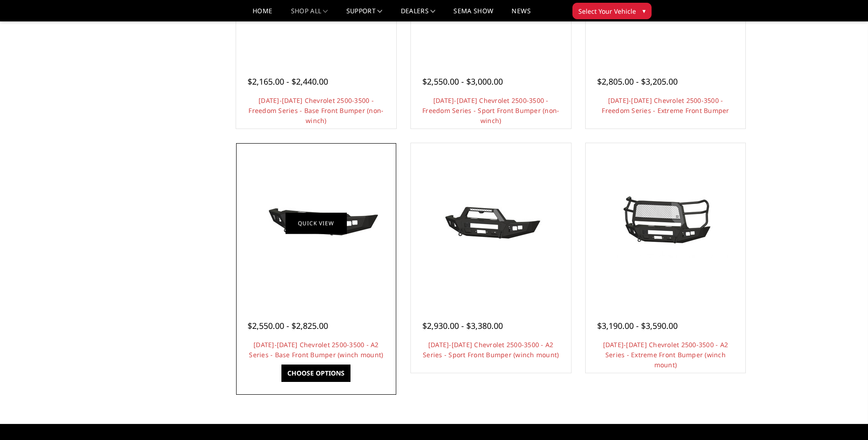 This screenshot has height=440, width=868. What do you see at coordinates (262, 14) in the screenshot?
I see `a: Home` at bounding box center [262, 14].